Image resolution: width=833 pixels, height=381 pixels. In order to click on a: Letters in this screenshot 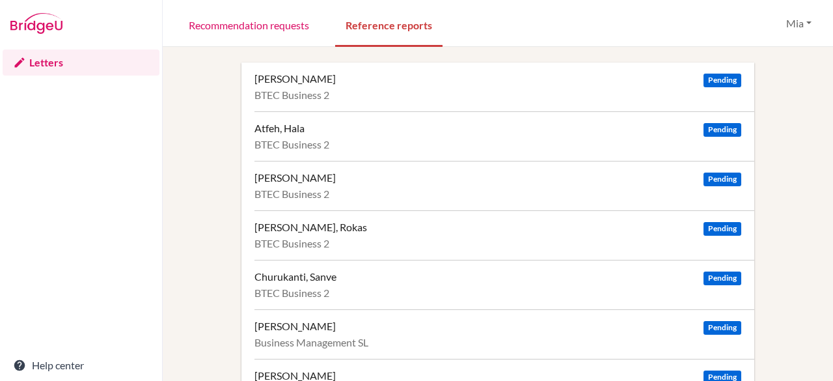, I will do `click(81, 62)`.